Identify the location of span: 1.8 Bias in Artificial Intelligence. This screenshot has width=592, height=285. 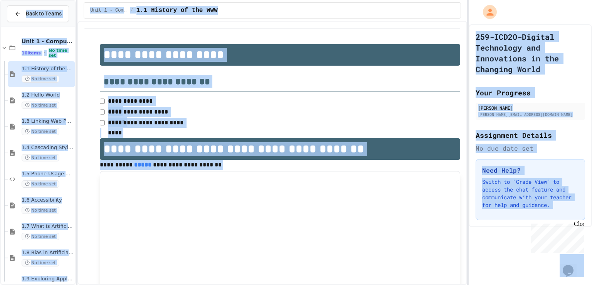
(47, 252).